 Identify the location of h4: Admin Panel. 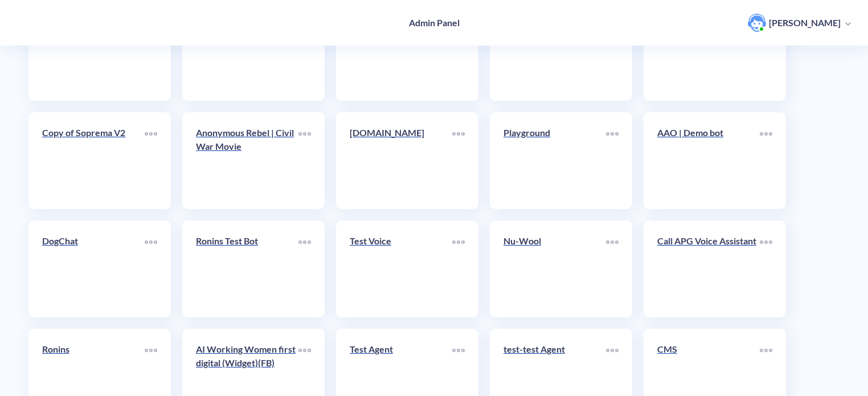
(434, 22).